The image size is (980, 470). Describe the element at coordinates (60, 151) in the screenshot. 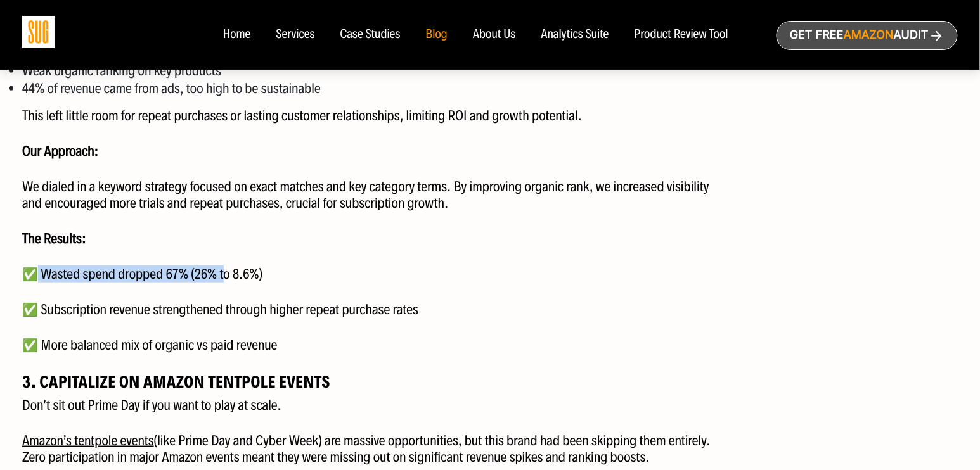

I see `strong: Our Approach:` at that location.